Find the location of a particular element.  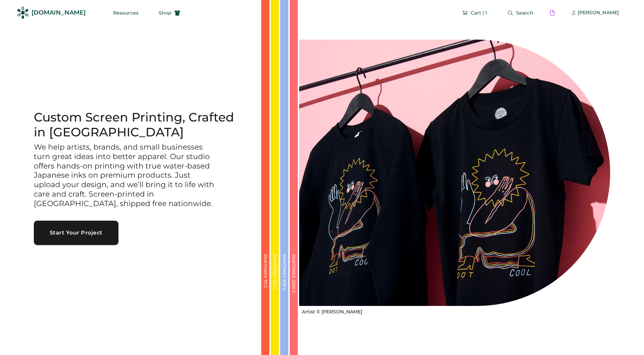

button: Cart | 1 is located at coordinates (475, 13).